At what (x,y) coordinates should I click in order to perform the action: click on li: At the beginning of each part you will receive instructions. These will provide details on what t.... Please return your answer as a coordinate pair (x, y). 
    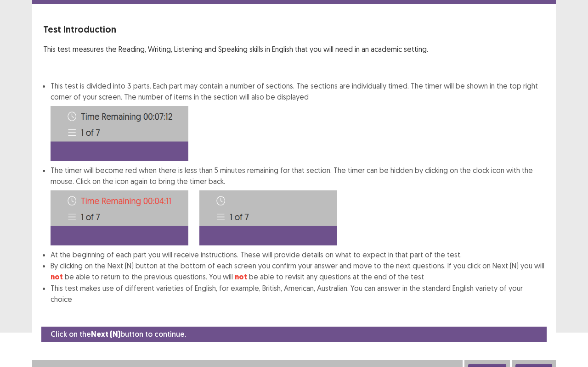
    Looking at the image, I should click on (298, 255).